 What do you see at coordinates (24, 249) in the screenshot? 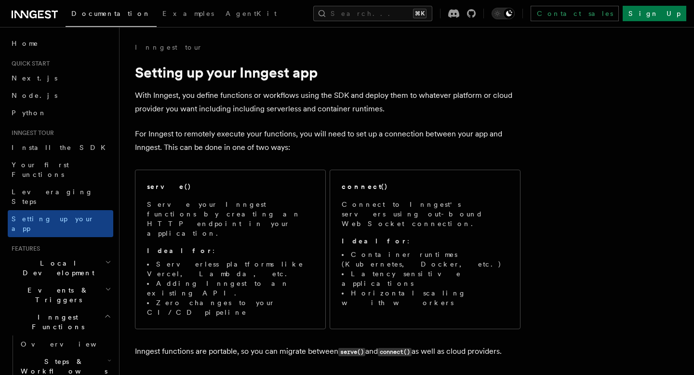
I see `span: Features` at bounding box center [24, 249].